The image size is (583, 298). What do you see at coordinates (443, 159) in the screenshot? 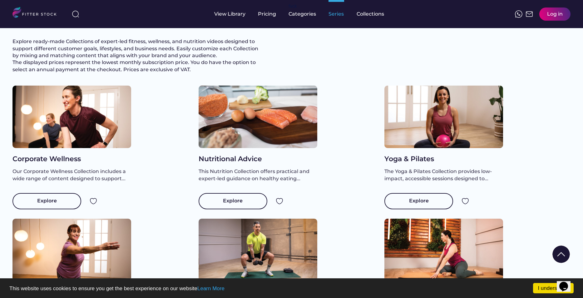
I see `div: Yoga & Pilates` at bounding box center [443, 159].